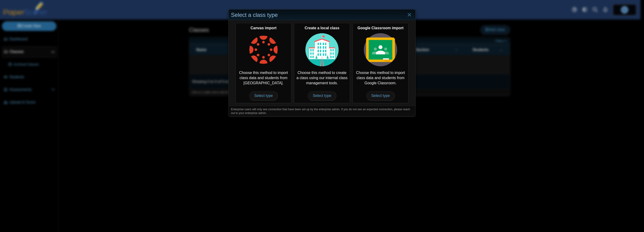 The width and height of the screenshot is (644, 232). Describe the element at coordinates (381, 63) in the screenshot. I see `div: Choose this method to import class data and students from Google Classroom.` at that location.